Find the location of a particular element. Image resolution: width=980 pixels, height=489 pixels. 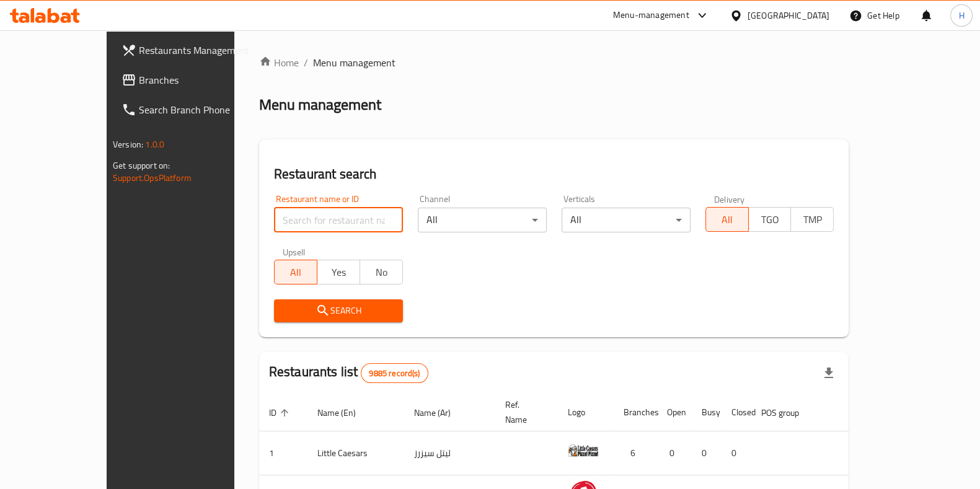

span: H is located at coordinates (961, 16).